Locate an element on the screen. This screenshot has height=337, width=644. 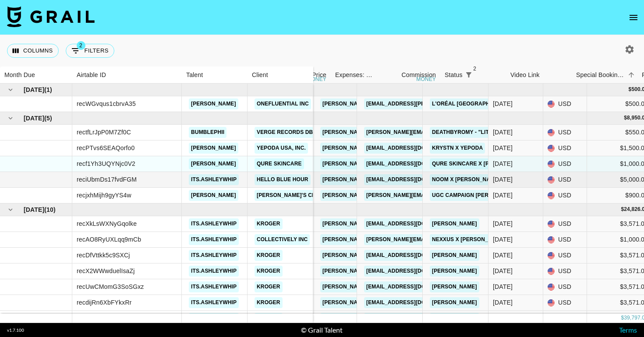
div: Airtable ID is located at coordinates (127, 75).